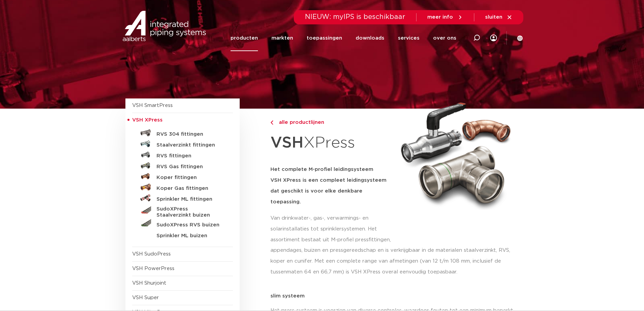 Image resolution: width=644 pixels, height=311 pixels. What do you see at coordinates (149, 283) in the screenshot?
I see `span: VSH Shurjoint` at bounding box center [149, 283].